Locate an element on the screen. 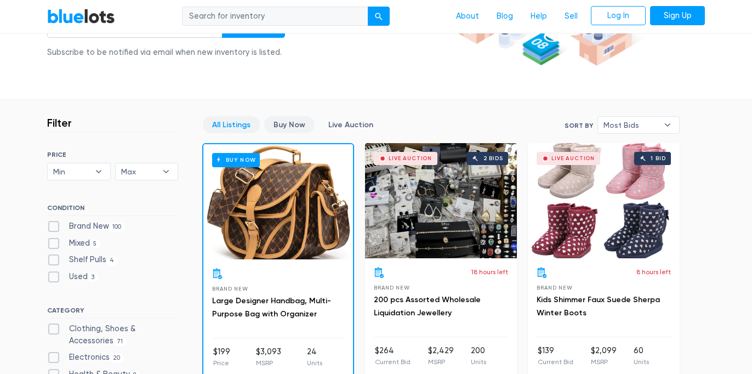 The height and width of the screenshot is (374, 752). label: Shelf Pulls is located at coordinates (82, 260).